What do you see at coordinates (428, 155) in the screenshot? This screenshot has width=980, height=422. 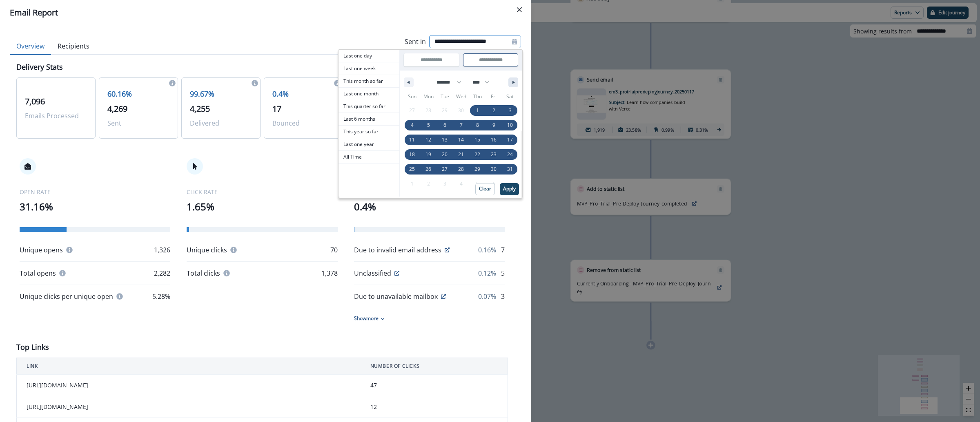 I see `button: 19` at bounding box center [428, 155].